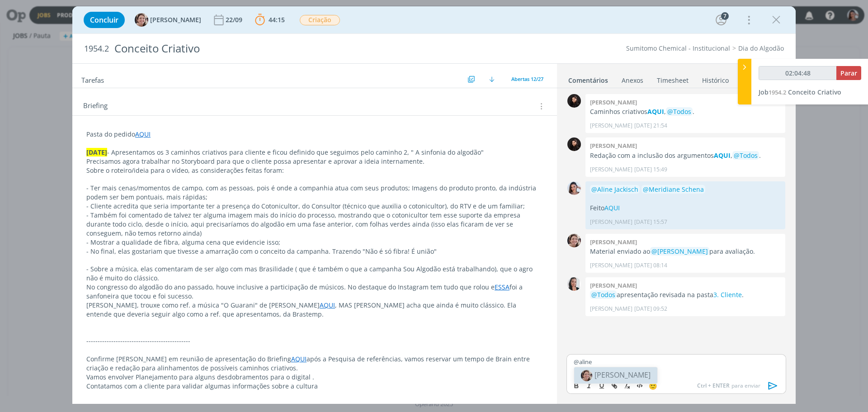  What do you see at coordinates (721, 20) in the screenshot?
I see `button: 7` at bounding box center [721, 20].